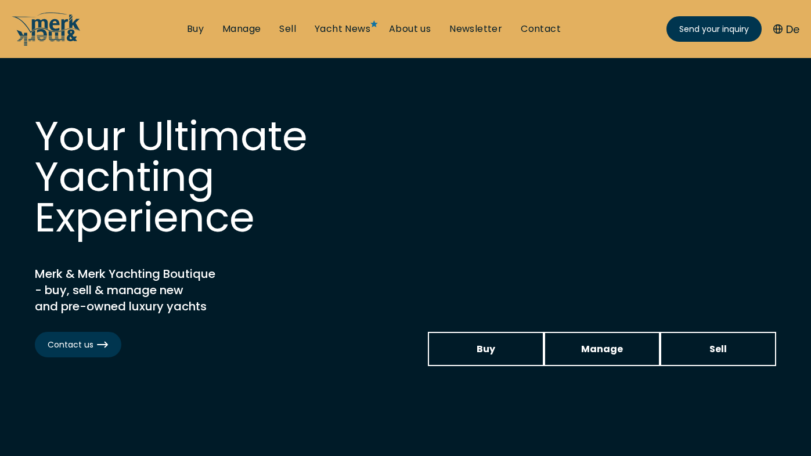 The image size is (811, 456). What do you see at coordinates (714, 29) in the screenshot?
I see `span: Send your inquiry` at bounding box center [714, 29].